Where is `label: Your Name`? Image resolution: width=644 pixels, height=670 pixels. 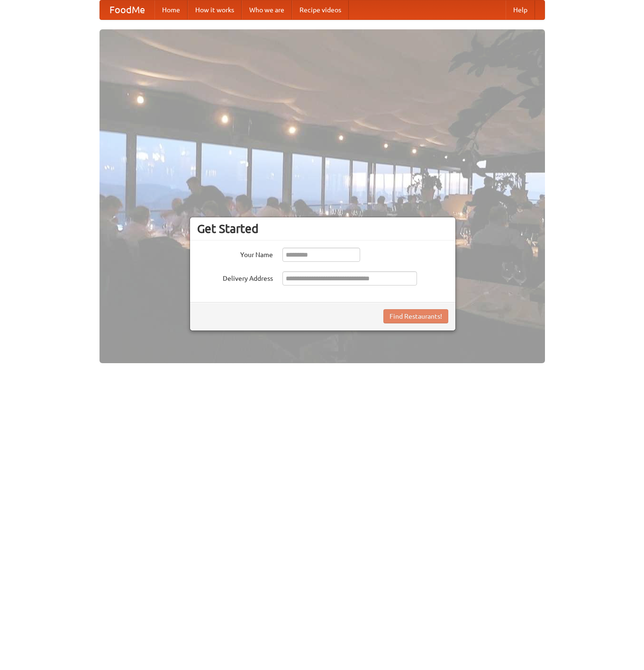
label: Your Name is located at coordinates (235, 254).